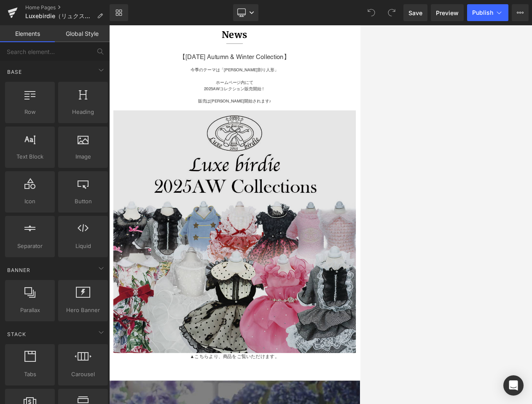 This screenshot has width=532, height=404. Describe the element at coordinates (82, 34) in the screenshot. I see `a: Global Style` at that location.